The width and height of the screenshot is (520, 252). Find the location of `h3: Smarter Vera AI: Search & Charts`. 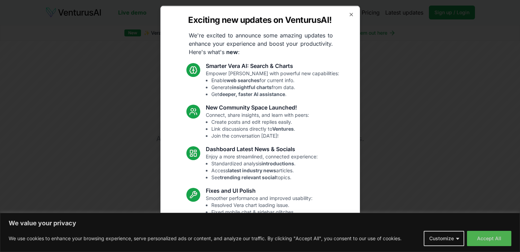

h3: Smarter Vera AI: Search & Charts is located at coordinates (272, 65).